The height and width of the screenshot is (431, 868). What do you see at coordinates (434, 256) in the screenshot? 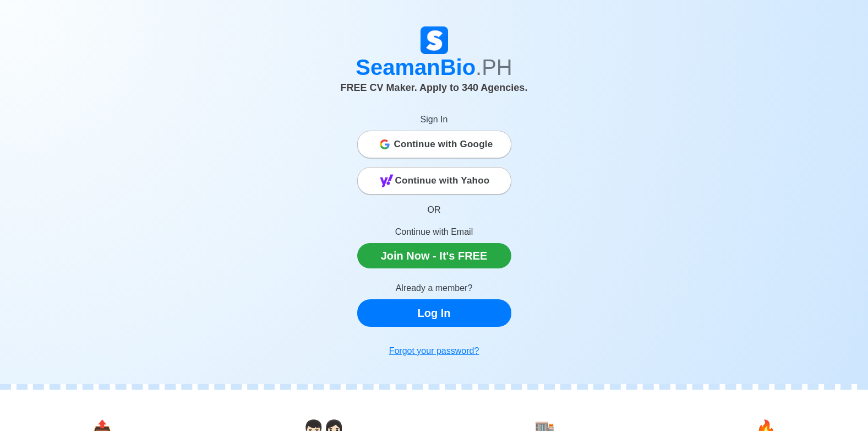
I see `a: Join Now - It's FREE` at bounding box center [434, 256].